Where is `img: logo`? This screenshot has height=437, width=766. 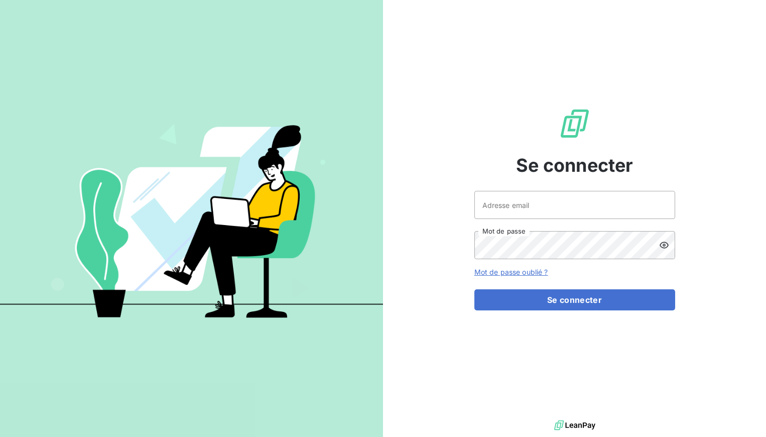
img: logo is located at coordinates (575, 425).